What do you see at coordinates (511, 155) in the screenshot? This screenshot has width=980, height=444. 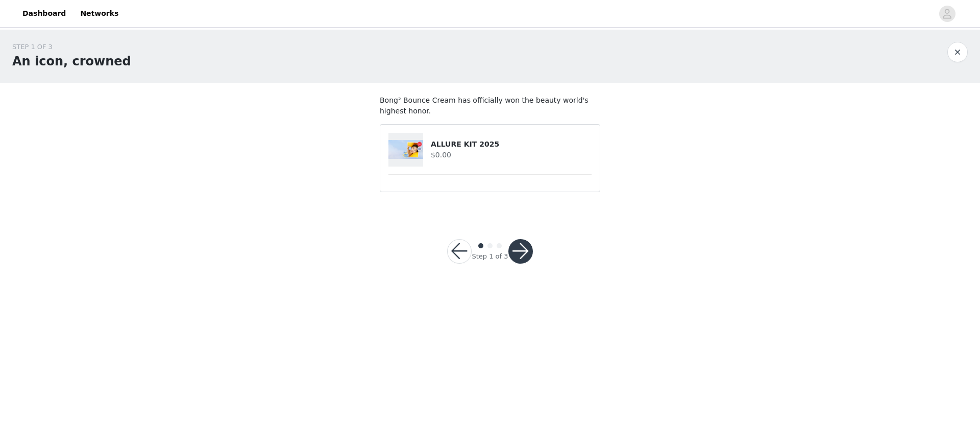 I see `h4: $0.00` at bounding box center [511, 155].